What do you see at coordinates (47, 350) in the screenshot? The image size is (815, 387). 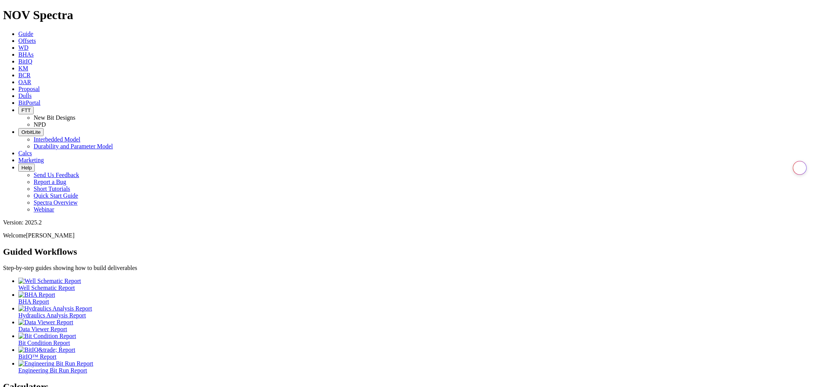 I see `img: BitIQ&trade; Report` at bounding box center [47, 350].